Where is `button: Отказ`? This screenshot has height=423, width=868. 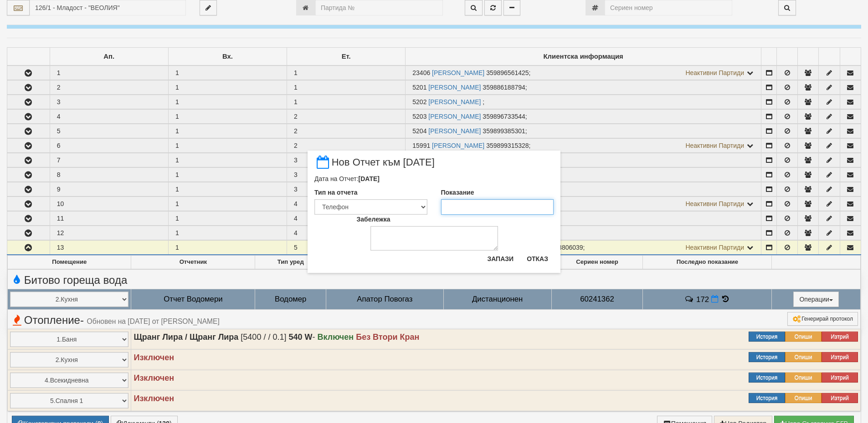 button: Отказ is located at coordinates (537, 259).